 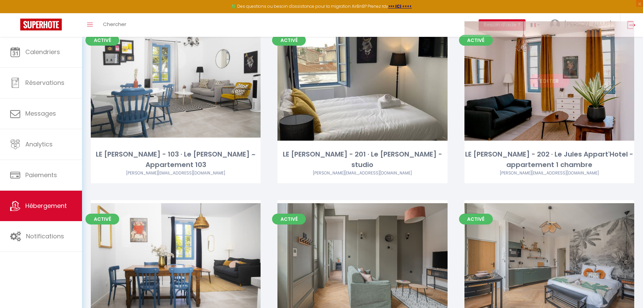 What do you see at coordinates (549, 81) in the screenshot?
I see `a: Editer` at bounding box center [549, 81].